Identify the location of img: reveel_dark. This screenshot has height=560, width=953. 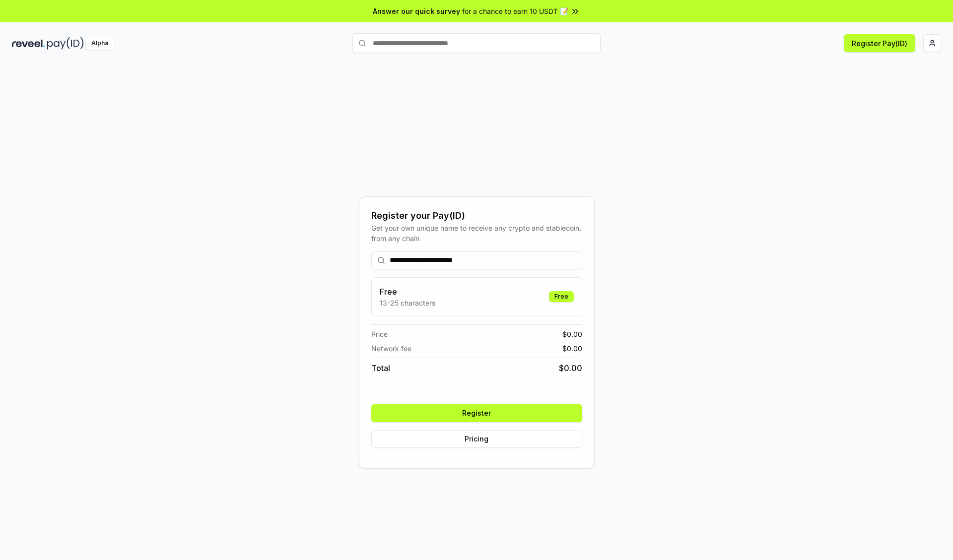
(29, 43).